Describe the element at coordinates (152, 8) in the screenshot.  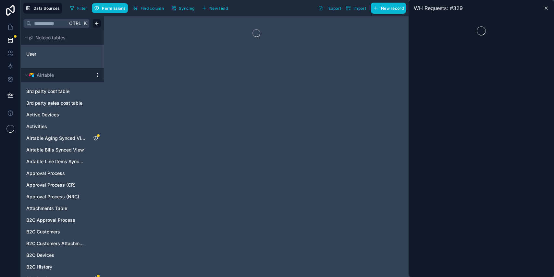
I see `span: Find column` at that location.